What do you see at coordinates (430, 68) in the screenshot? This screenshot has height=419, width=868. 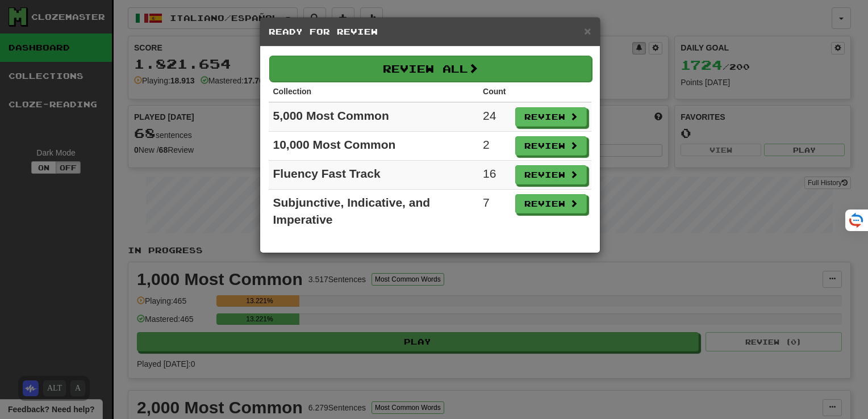 I see `button: Review All` at bounding box center [430, 68].